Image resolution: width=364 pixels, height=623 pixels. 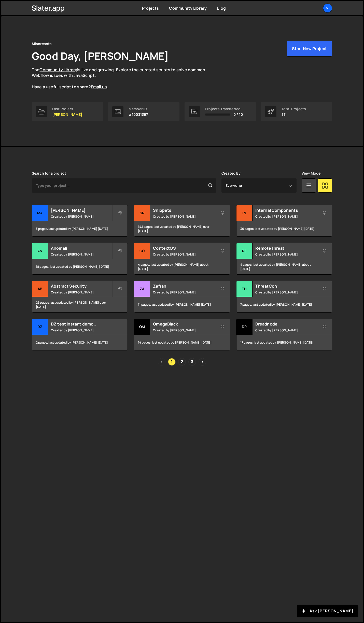 What do you see at coordinates (245, 289) in the screenshot?
I see `div: Th` at bounding box center [245, 289].